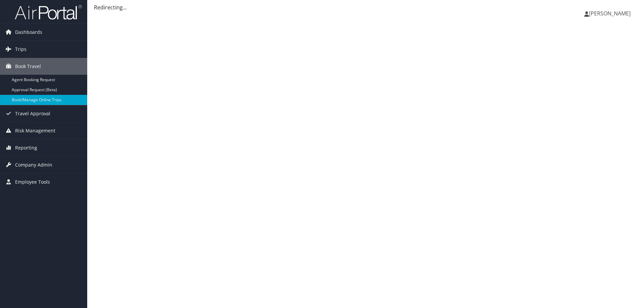 This screenshot has height=308, width=644. Describe the element at coordinates (32, 114) in the screenshot. I see `span: Travel Approval` at that location.